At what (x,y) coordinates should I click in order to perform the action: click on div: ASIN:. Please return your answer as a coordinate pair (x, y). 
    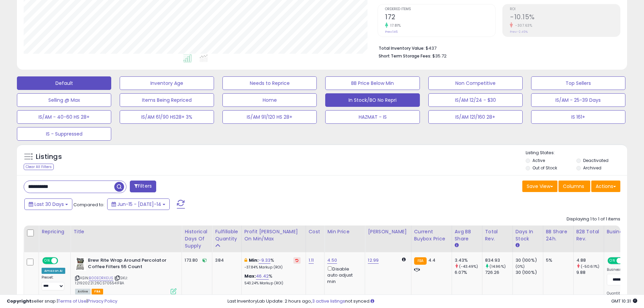
    Looking at the image, I should click on (126, 275).